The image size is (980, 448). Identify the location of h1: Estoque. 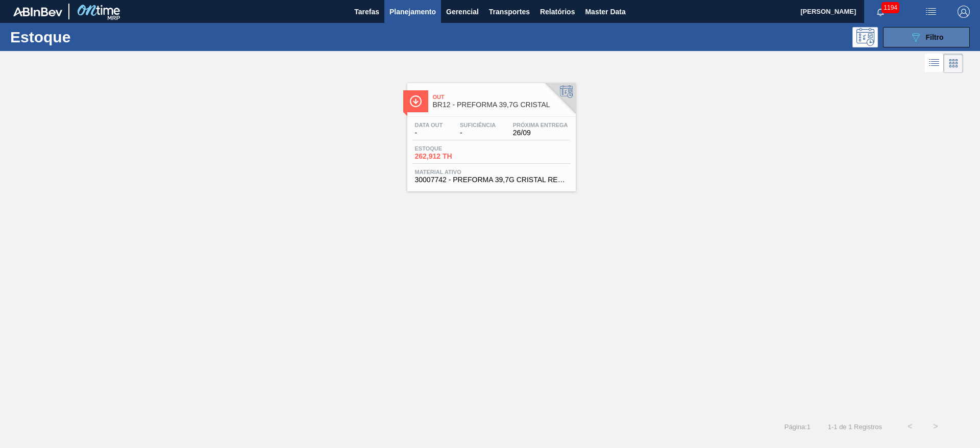
(86, 37).